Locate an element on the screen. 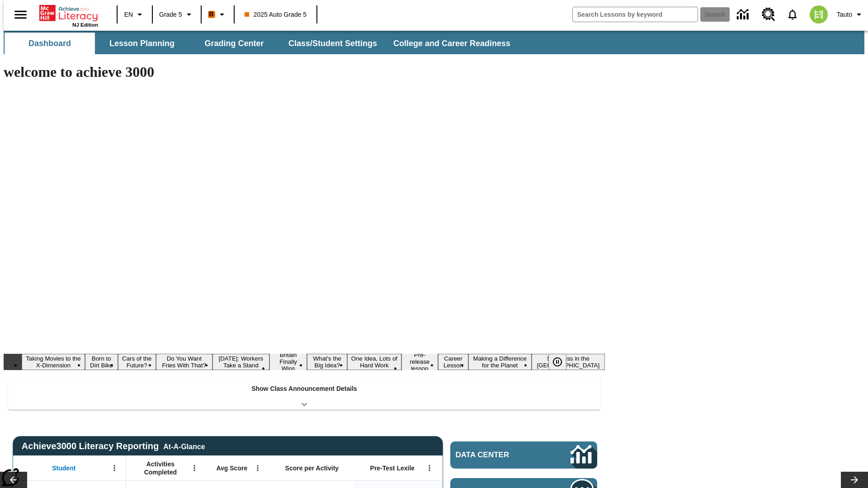  span: B is located at coordinates (212, 14).